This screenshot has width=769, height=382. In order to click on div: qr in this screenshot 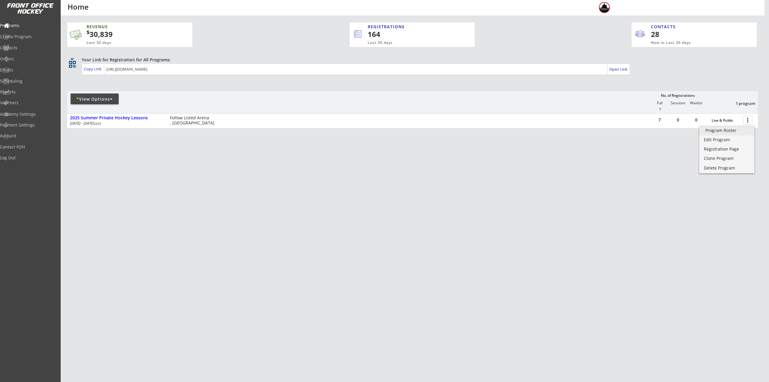, I will do `click(72, 59)`.